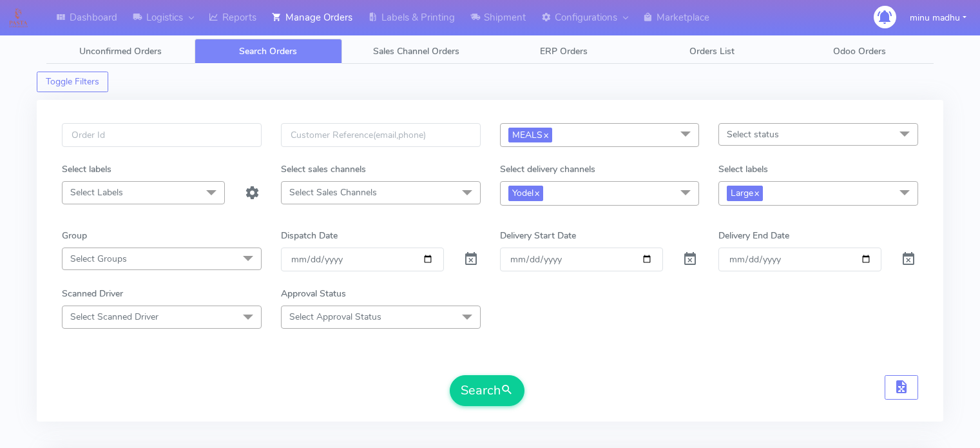 The height and width of the screenshot is (448, 980). Describe the element at coordinates (114, 317) in the screenshot. I see `span: Select Scanned Driver` at that location.